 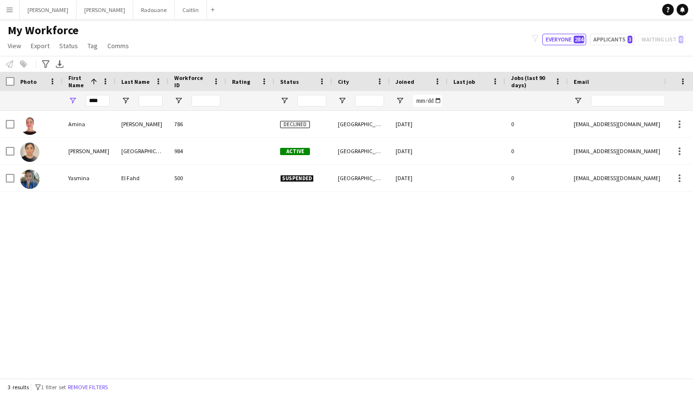 I want to click on button: Remove filters, so click(x=88, y=387).